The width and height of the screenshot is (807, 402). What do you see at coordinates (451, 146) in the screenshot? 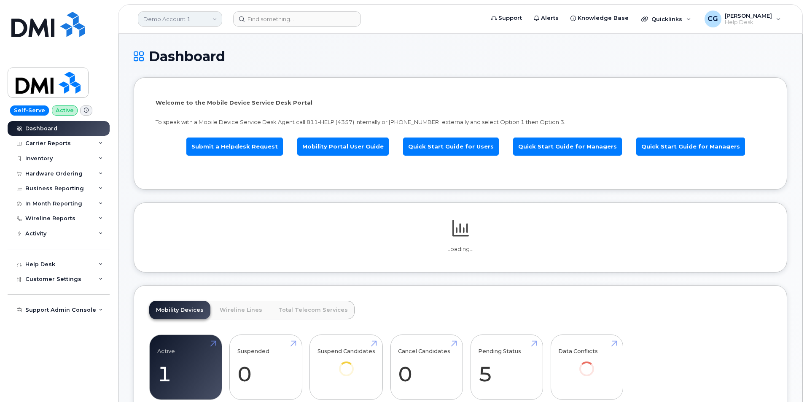
I see `a: Quick Start Guide for Users` at bounding box center [451, 146].